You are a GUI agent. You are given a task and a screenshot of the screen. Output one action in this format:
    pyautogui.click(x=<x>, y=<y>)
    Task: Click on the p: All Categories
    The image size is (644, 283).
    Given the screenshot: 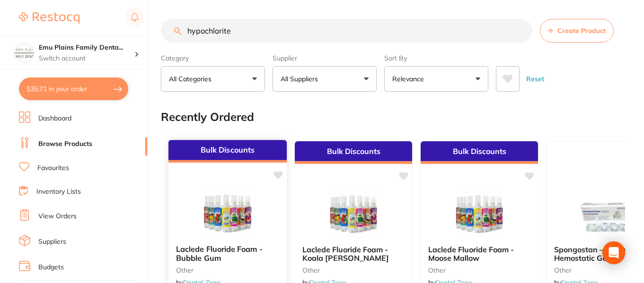 What is the action you would take?
    pyautogui.click(x=192, y=79)
    